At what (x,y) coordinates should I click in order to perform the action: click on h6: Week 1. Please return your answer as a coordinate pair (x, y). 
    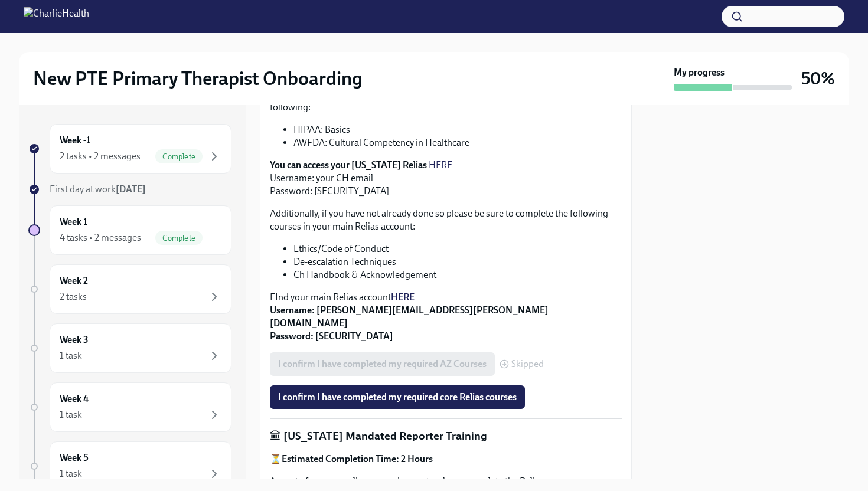
    Looking at the image, I should click on (73, 222).